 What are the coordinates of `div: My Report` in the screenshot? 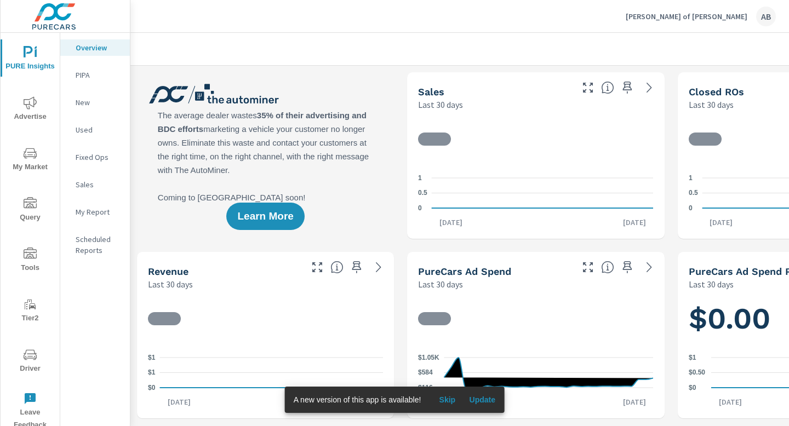 It's located at (95, 212).